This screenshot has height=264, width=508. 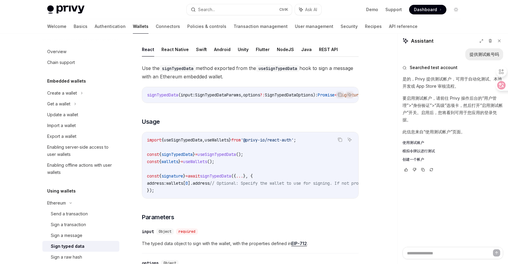 What do you see at coordinates (187, 183) in the screenshot?
I see `span: 0` at bounding box center [187, 183].